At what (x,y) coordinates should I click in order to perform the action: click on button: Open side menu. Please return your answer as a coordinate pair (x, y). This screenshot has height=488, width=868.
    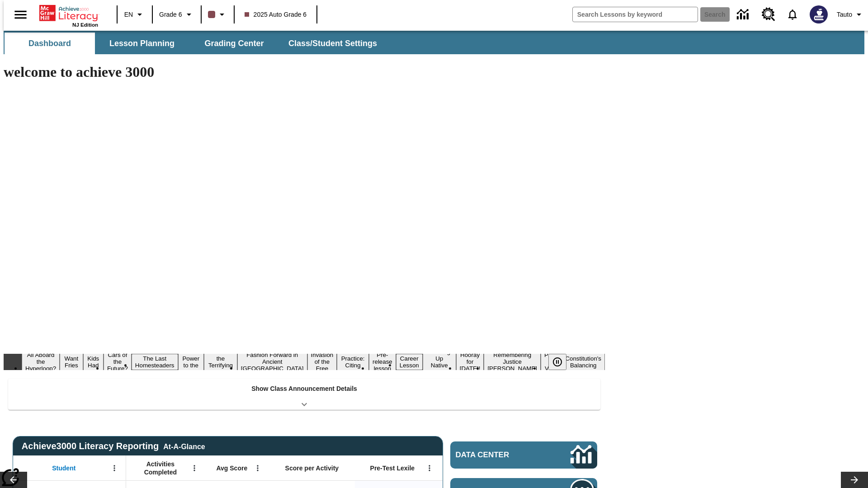
    Looking at the image, I should click on (20, 14).